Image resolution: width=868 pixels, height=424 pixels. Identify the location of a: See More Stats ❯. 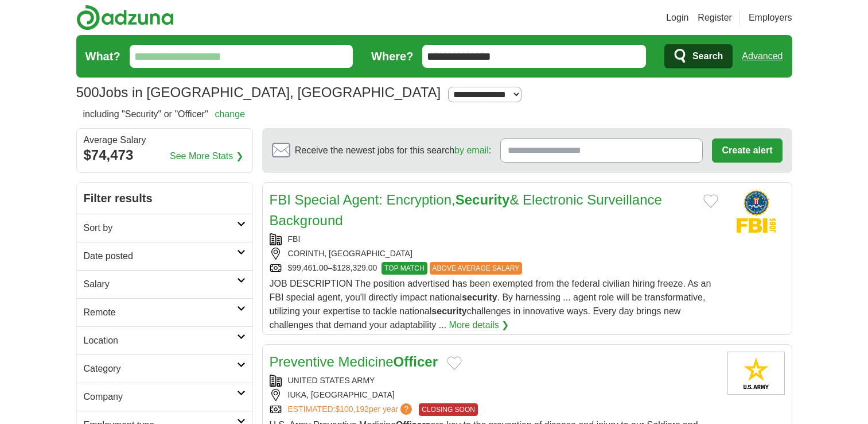
(206, 156).